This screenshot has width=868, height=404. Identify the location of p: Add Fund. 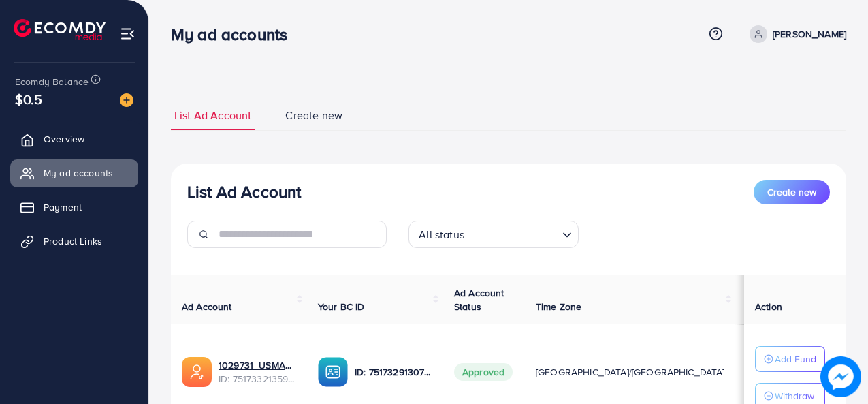
(796, 359).